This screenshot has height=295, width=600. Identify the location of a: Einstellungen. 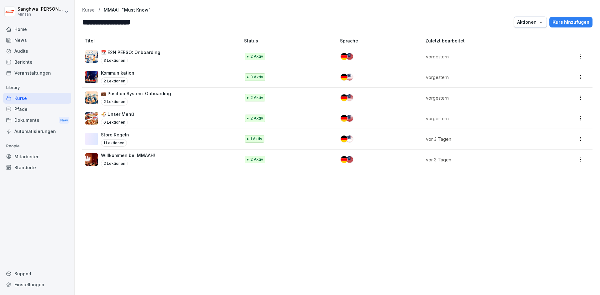
(37, 285).